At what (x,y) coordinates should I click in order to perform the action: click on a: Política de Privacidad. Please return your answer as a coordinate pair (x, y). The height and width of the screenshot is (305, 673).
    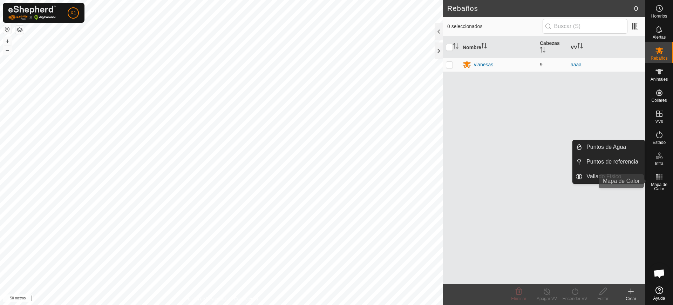
    Looking at the image, I should click on (205, 299).